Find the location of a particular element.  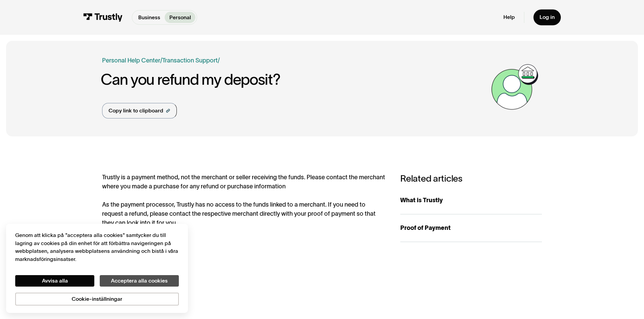

a: Copy link to clipboard is located at coordinates (139, 111).